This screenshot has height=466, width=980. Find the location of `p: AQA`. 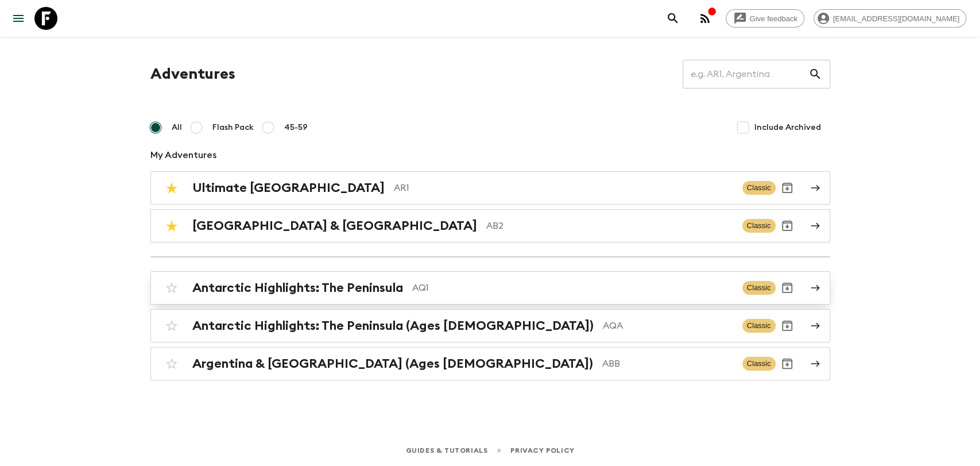

p: AQA is located at coordinates (668, 325).